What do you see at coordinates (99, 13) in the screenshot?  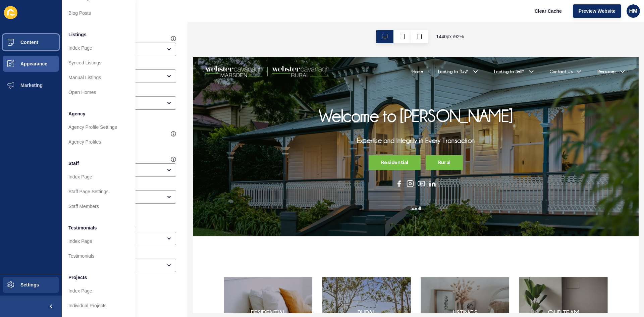 I see `a: Blog Posts` at bounding box center [99, 13].